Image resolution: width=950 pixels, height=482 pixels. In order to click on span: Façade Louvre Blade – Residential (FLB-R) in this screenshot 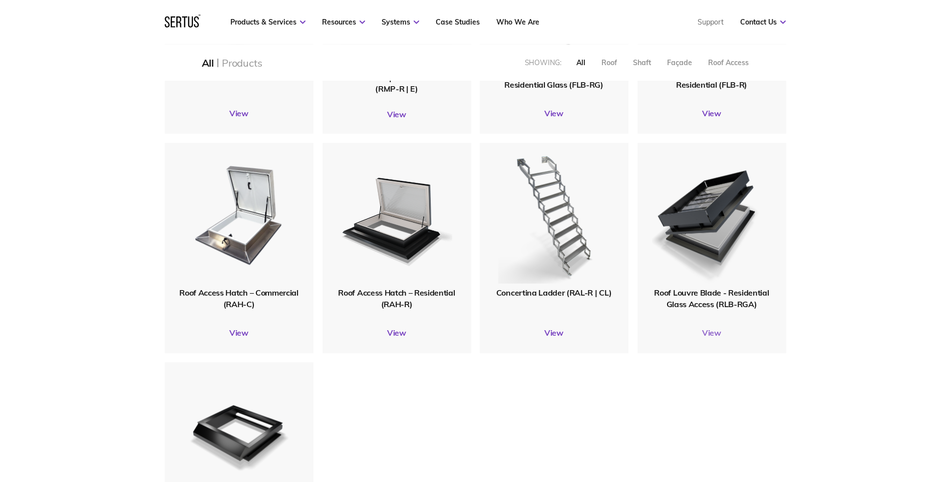, I will do `click(711, 79)`.